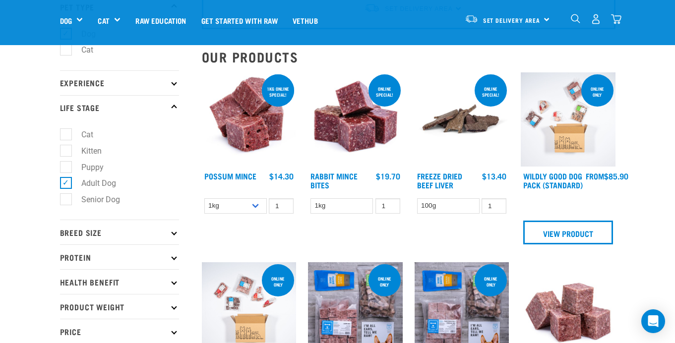  I want to click on p: Product Weight, so click(120, 307).